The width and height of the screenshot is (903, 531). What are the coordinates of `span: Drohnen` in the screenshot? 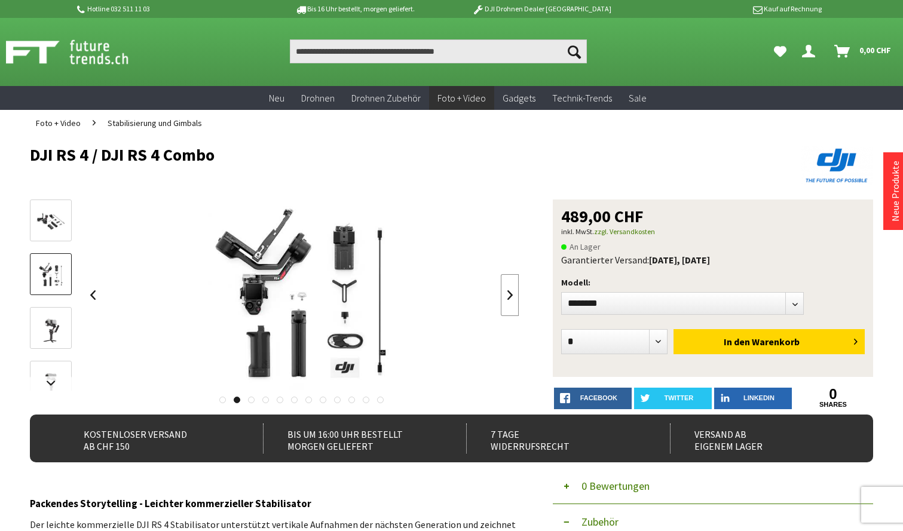 It's located at (318, 98).